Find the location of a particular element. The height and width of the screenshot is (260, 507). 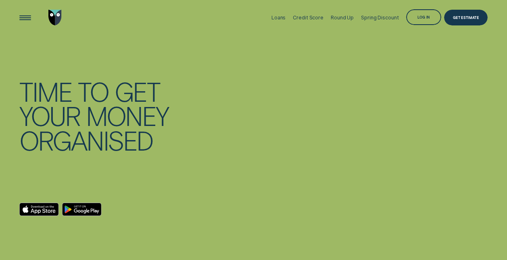

a: Get Estimate is located at coordinates (465, 17).